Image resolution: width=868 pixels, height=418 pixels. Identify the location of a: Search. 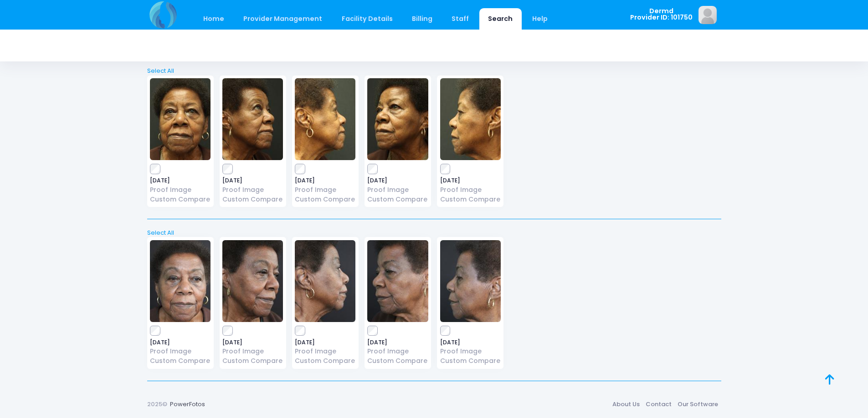
(500, 19).